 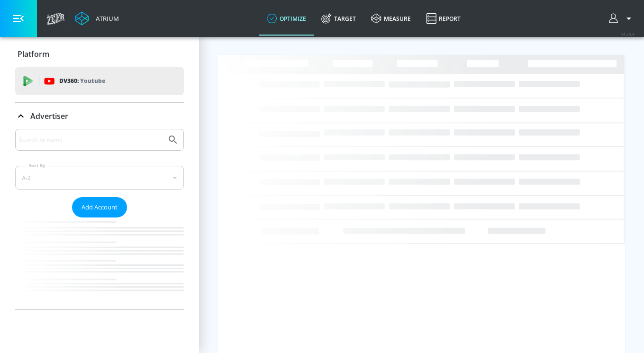 What do you see at coordinates (100, 54) in the screenshot?
I see `div: Platform` at bounding box center [100, 54].